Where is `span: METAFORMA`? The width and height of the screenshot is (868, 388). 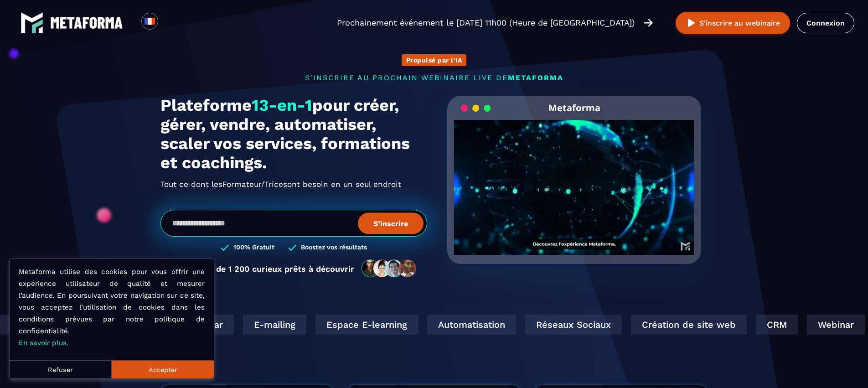 span: METAFORMA is located at coordinates (536, 78).